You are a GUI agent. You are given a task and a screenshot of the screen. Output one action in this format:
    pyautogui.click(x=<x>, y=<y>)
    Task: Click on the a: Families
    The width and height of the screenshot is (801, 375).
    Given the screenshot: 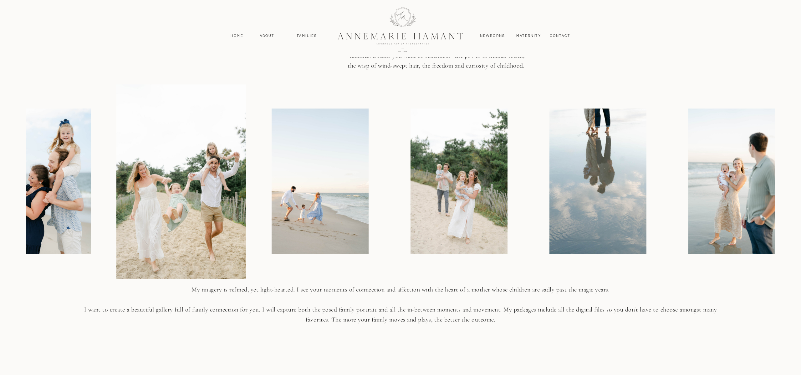 What is the action you would take?
    pyautogui.click(x=307, y=36)
    